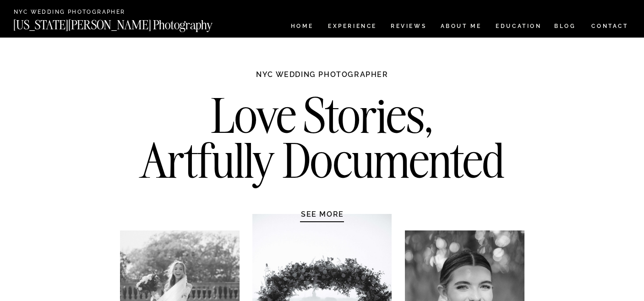 This screenshot has height=301, width=644. Describe the element at coordinates (461, 27) in the screenshot. I see `nav: ABOUT ME` at that location.